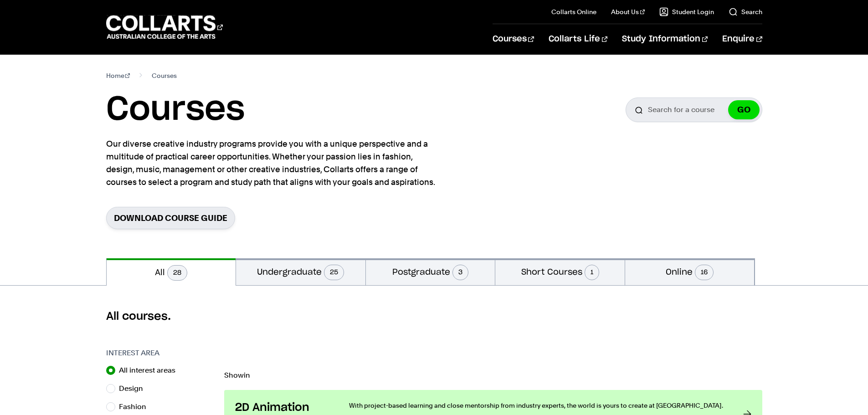 Image resolution: width=868 pixels, height=415 pixels. Describe the element at coordinates (460, 272) in the screenshot. I see `span: 3` at that location.